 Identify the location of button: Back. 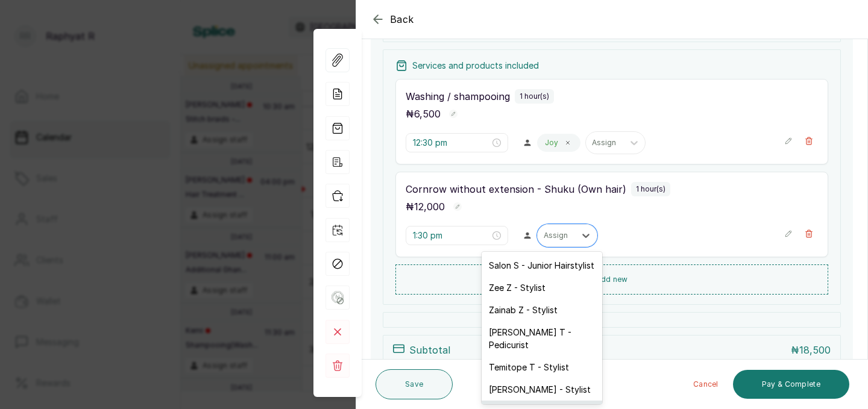
(392, 19).